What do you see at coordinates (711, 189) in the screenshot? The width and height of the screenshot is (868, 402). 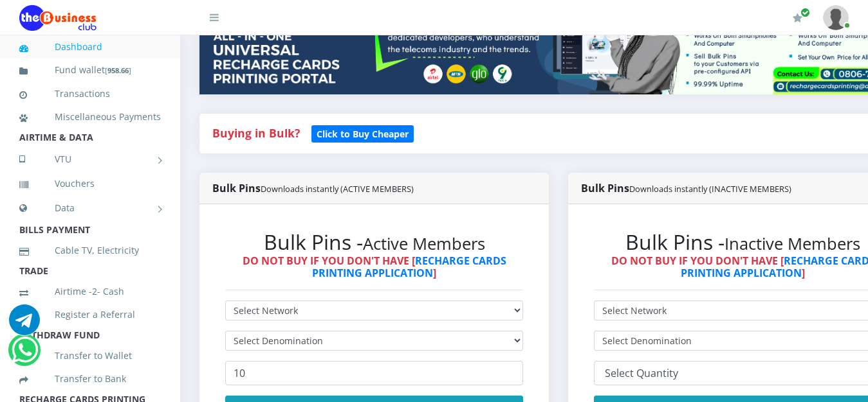 I see `small: Downloads instantly (INACTIVE MEMBERS)` at bounding box center [711, 189].